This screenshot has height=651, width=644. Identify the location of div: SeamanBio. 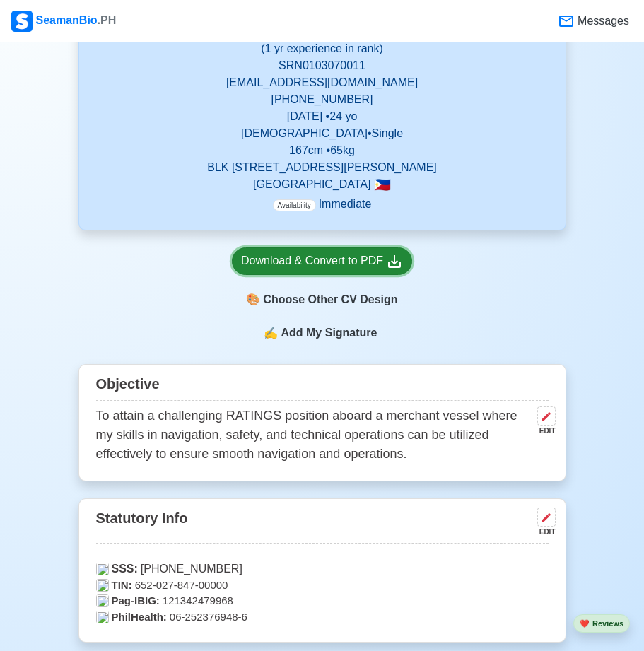
(64, 22).